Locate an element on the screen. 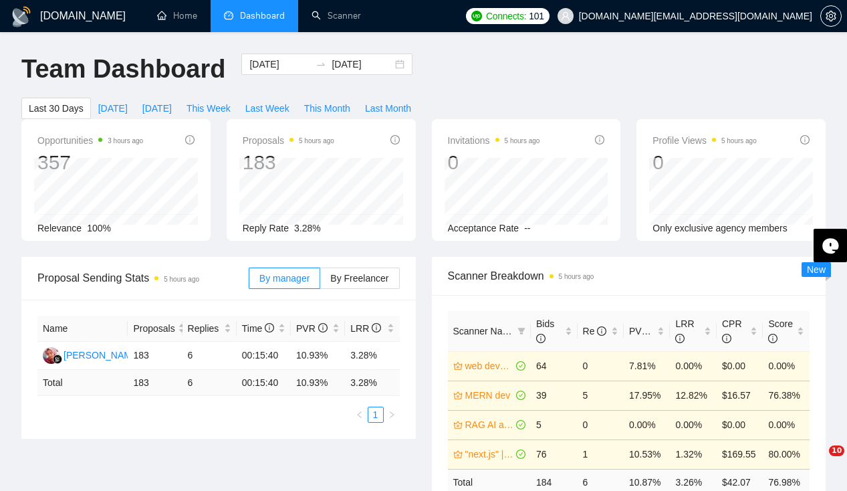 The image size is (847, 491). input: Start date is located at coordinates (280, 64).